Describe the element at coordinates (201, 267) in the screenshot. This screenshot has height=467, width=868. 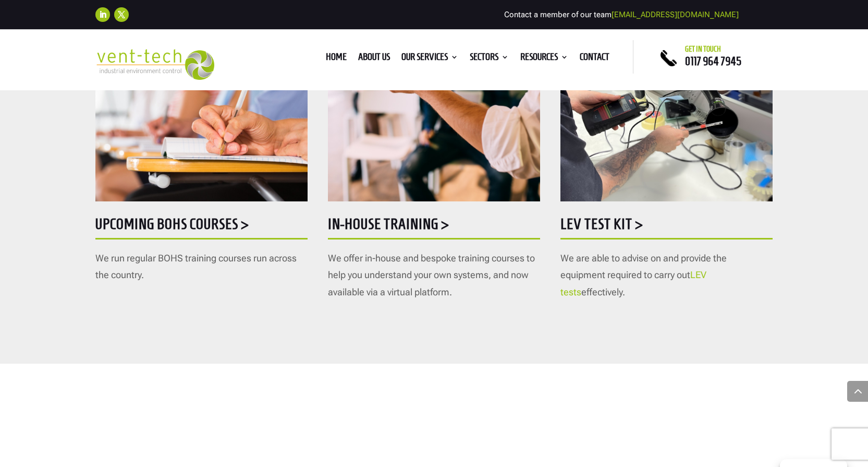
I see `p: We run regular BOHS training courses run across the country.` at that location.